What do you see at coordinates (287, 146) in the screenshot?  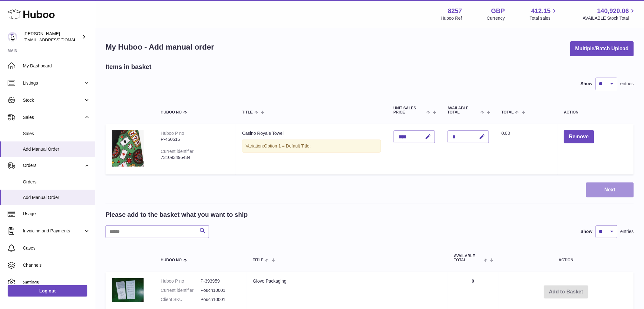 I see `span: Option 1 = Default Title;` at bounding box center [287, 146].